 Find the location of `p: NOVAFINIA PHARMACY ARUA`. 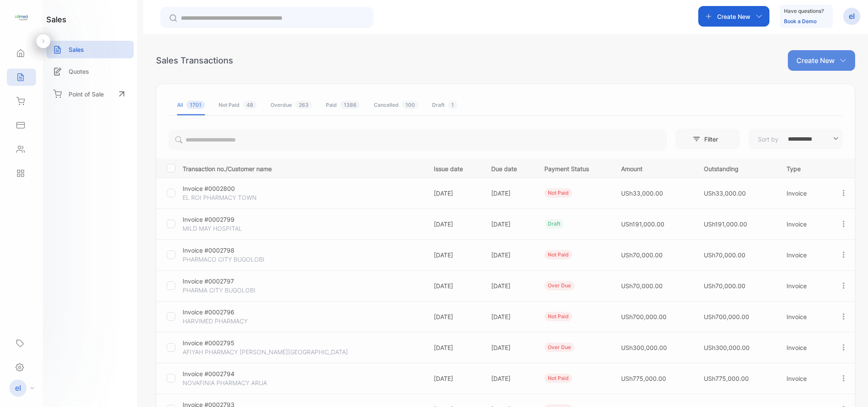

p: NOVAFINIA PHARMACY ARUA is located at coordinates (224, 382).